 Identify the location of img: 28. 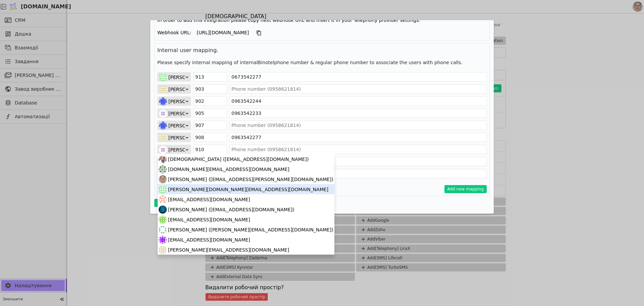
(162, 220).